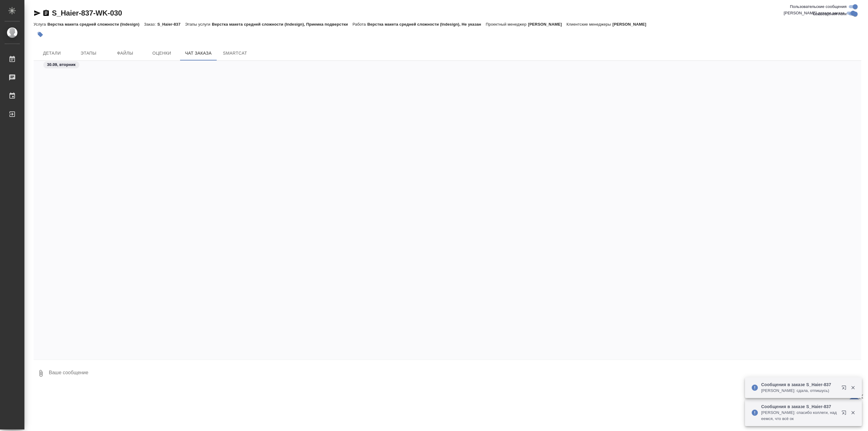 Image resolution: width=868 pixels, height=431 pixels. What do you see at coordinates (198, 24) in the screenshot?
I see `p: Этапы услуги` at bounding box center [198, 24].